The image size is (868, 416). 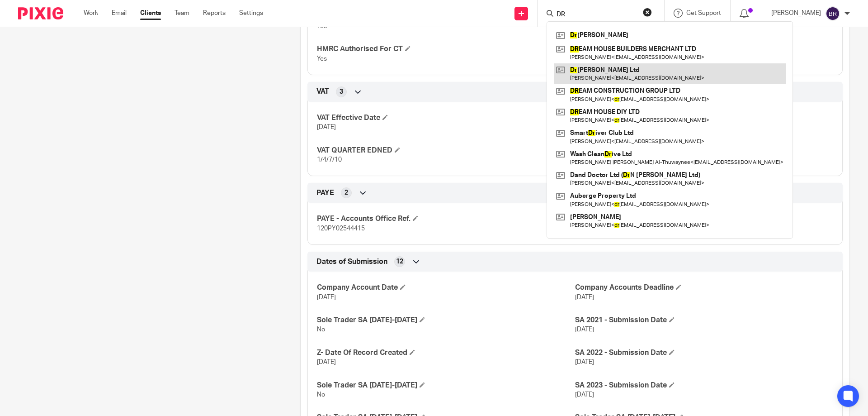 I want to click on span: VAT, so click(x=322, y=92).